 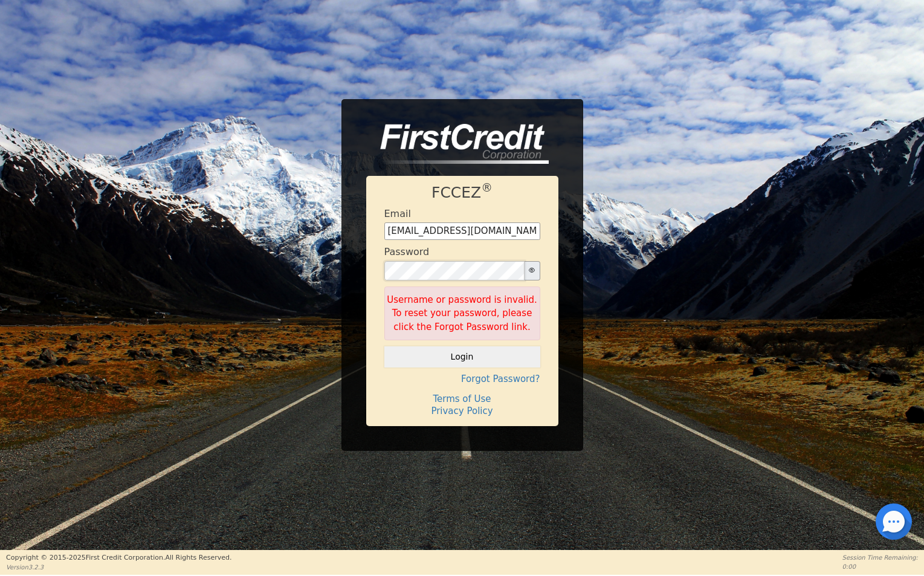 What do you see at coordinates (119, 567) in the screenshot?
I see `p: Version 3.2.3` at bounding box center [119, 567].